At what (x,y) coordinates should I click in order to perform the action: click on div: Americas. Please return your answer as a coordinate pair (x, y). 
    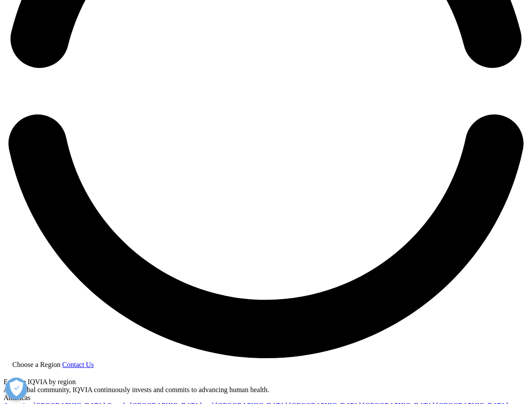
    Looking at the image, I should click on (266, 397).